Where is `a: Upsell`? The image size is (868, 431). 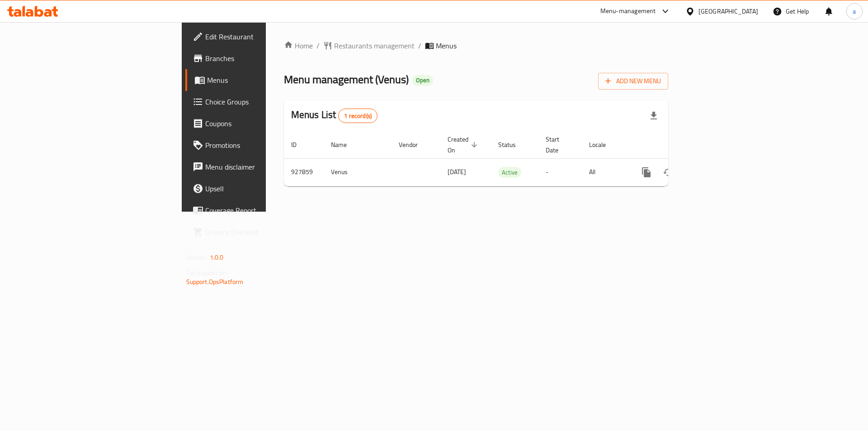
a: Upsell is located at coordinates (256, 189).